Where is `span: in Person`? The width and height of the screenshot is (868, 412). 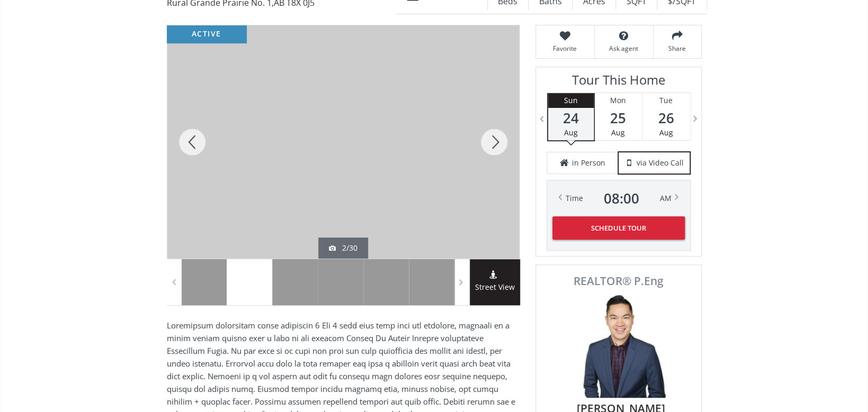 span: in Person is located at coordinates (588, 163).